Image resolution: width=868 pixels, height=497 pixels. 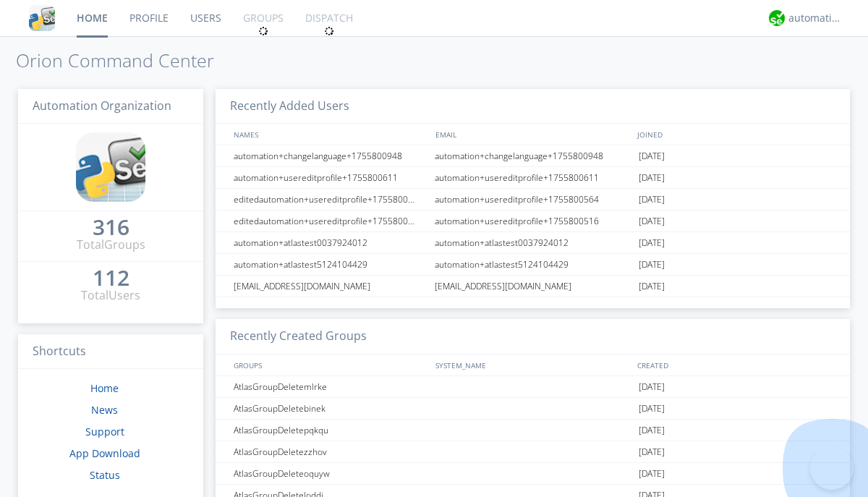 What do you see at coordinates (533, 364) in the screenshot?
I see `div: SYSTEM_NAME` at bounding box center [533, 364].